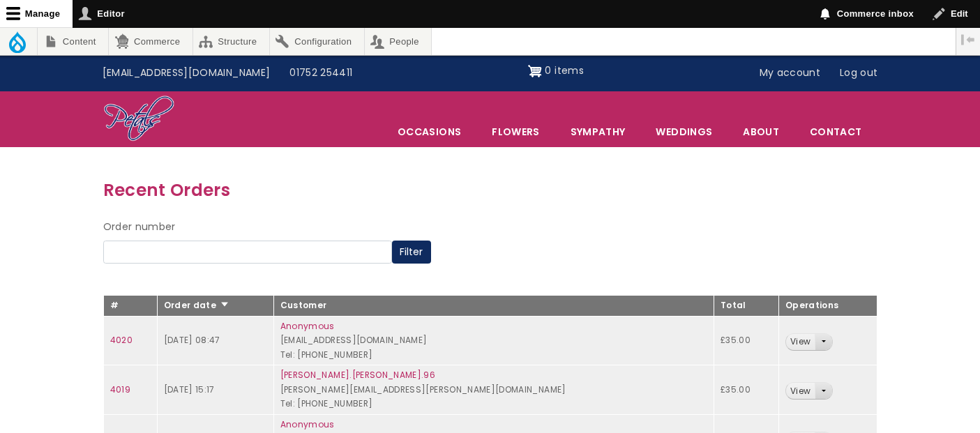  Describe the element at coordinates (790, 73) in the screenshot. I see `a: My account` at that location.